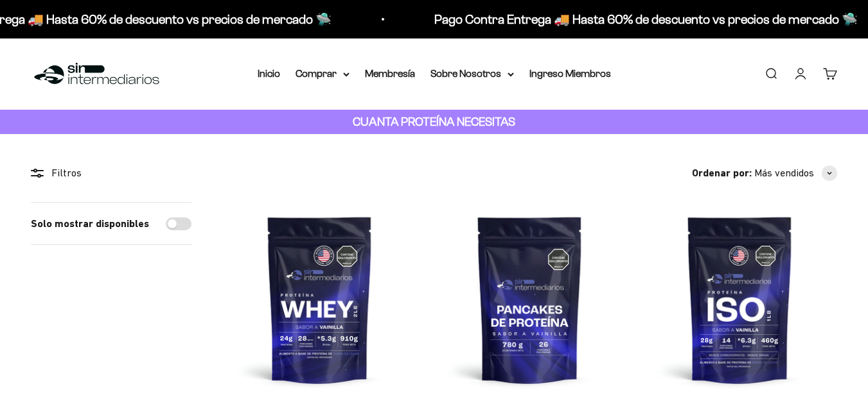 The width and height of the screenshot is (868, 406). Describe the element at coordinates (721, 174) in the screenshot. I see `span: Ordenar por:` at that location.